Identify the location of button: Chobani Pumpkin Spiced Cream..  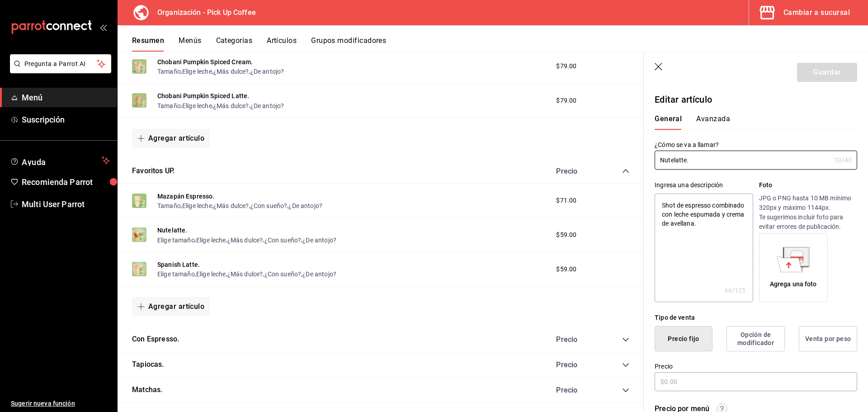
(205, 62).